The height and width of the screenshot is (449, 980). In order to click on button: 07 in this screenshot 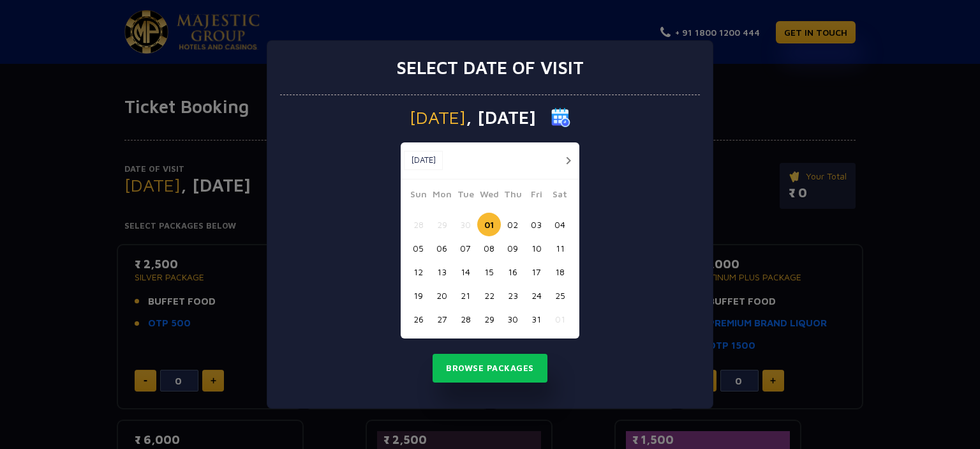, I will do `click(466, 248)`.